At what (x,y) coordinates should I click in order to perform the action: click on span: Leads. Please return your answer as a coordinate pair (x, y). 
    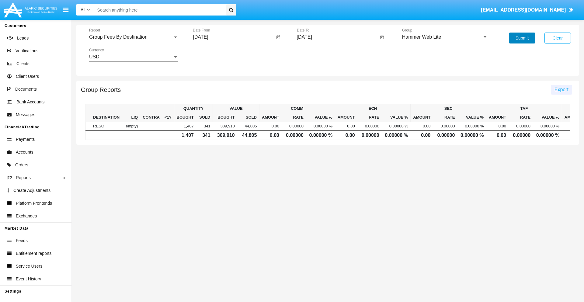
    Looking at the image, I should click on (23, 38).